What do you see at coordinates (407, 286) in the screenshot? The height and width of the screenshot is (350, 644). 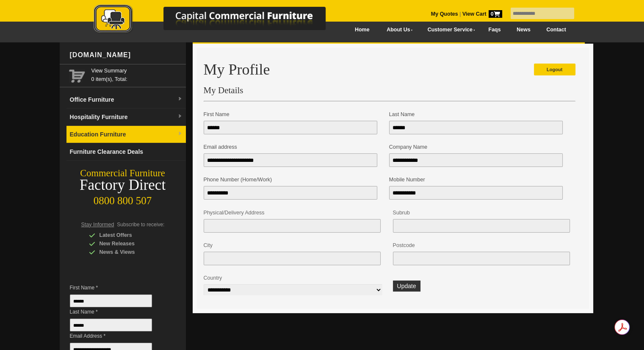 I see `button: Update` at bounding box center [407, 286].